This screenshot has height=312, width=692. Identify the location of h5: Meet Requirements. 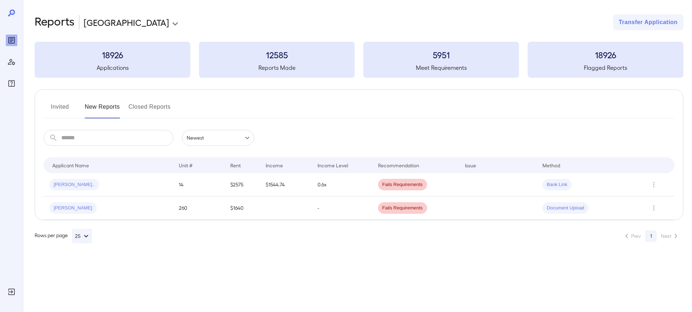
(441, 68).